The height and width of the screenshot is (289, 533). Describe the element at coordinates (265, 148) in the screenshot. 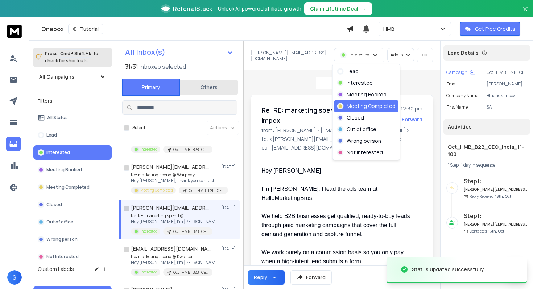

I see `p: cc:` at that location.